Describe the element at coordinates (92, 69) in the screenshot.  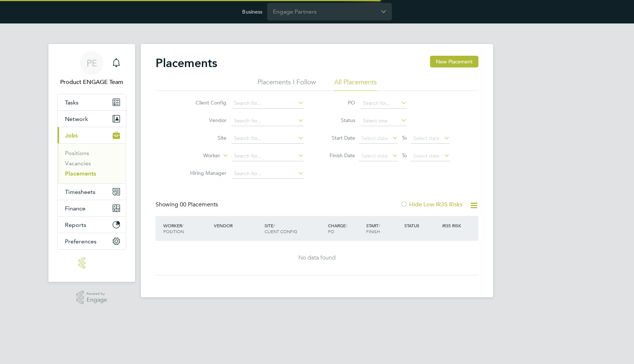
I see `a: PEProduct ENGAGE Team` at that location.